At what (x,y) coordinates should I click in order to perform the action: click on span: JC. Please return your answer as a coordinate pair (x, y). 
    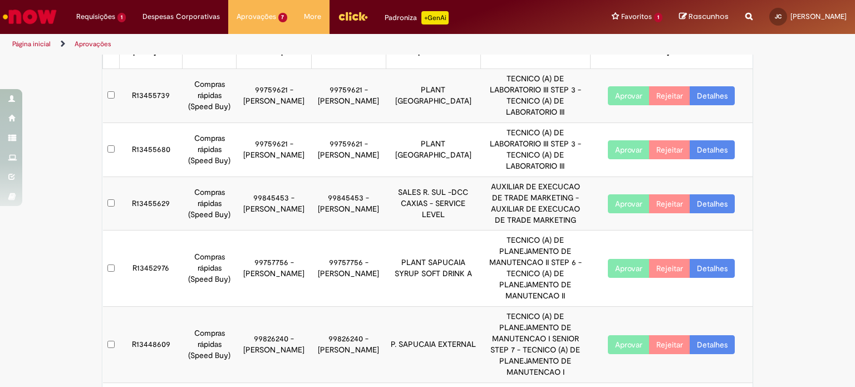
    Looking at the image, I should click on (778, 16).